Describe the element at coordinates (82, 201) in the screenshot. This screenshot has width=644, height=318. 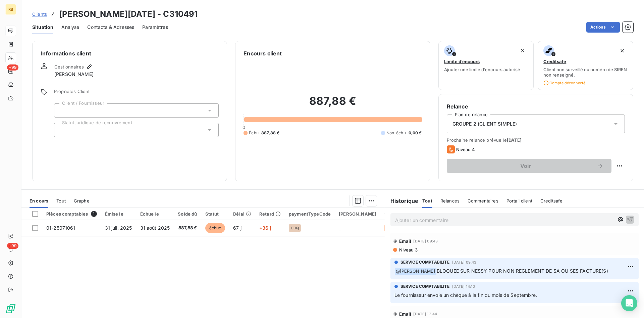
I see `span: Graphe` at that location.